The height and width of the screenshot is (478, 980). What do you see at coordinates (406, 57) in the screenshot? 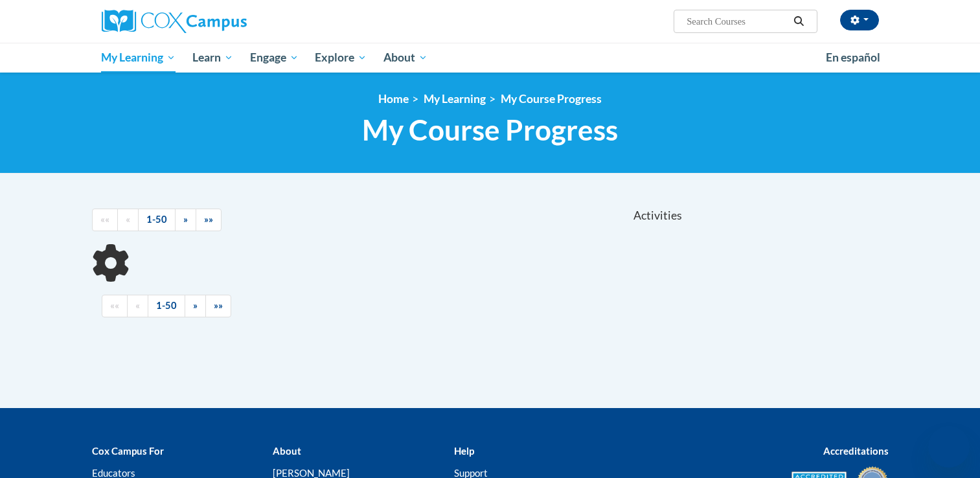
I see `a: About` at bounding box center [406, 57].